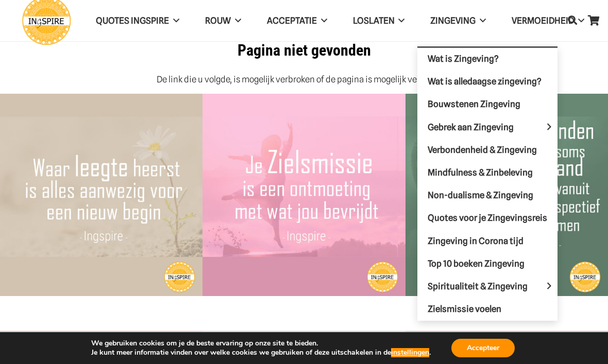 The width and height of the screenshot is (608, 364). Describe the element at coordinates (138, 20) in the screenshot. I see `a: QUOTES INGSPIRE` at that location.